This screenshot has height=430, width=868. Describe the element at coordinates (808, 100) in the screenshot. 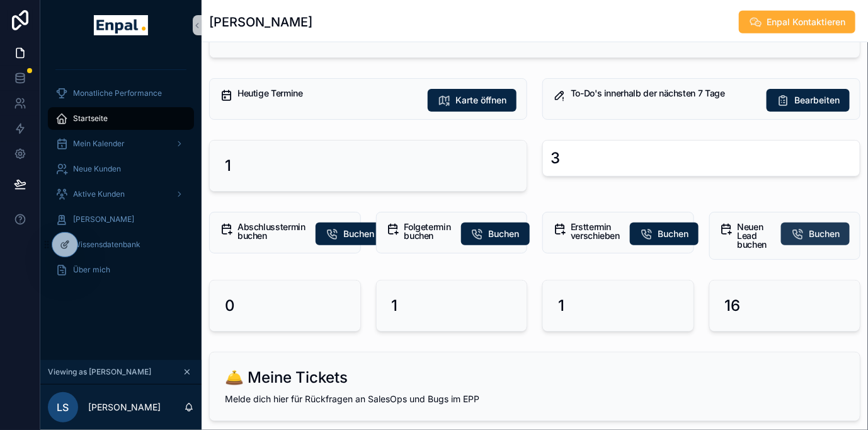

I see `button: Bearbeiten` at that location.